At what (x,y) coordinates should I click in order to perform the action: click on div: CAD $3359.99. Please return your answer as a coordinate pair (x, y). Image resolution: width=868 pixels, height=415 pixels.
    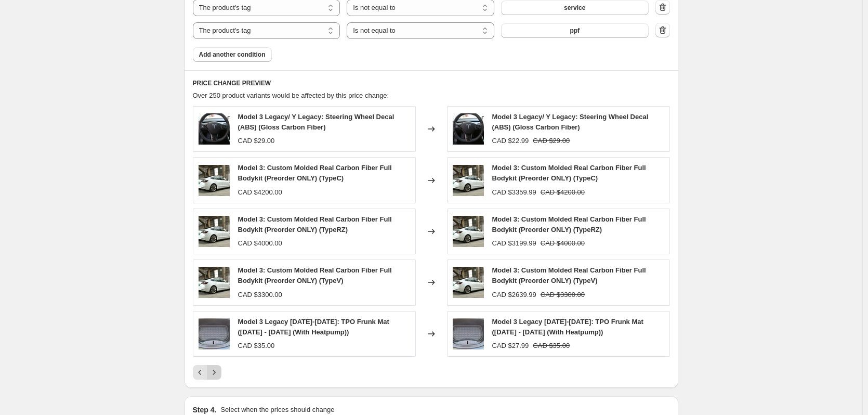
    Looking at the image, I should click on (514, 192).